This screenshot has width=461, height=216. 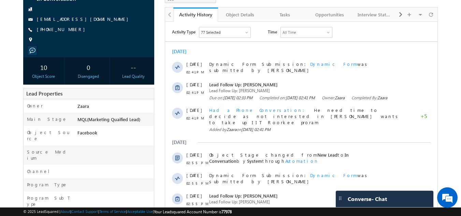 What do you see at coordinates (137, 139) in the screenshot?
I see `span: Automation` at bounding box center [137, 139].